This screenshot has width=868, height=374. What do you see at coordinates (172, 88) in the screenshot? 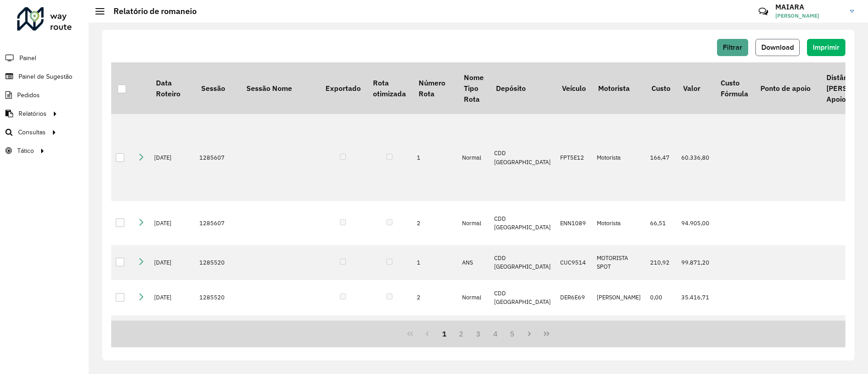
I see `th: Data Roteiro` at bounding box center [172, 88].